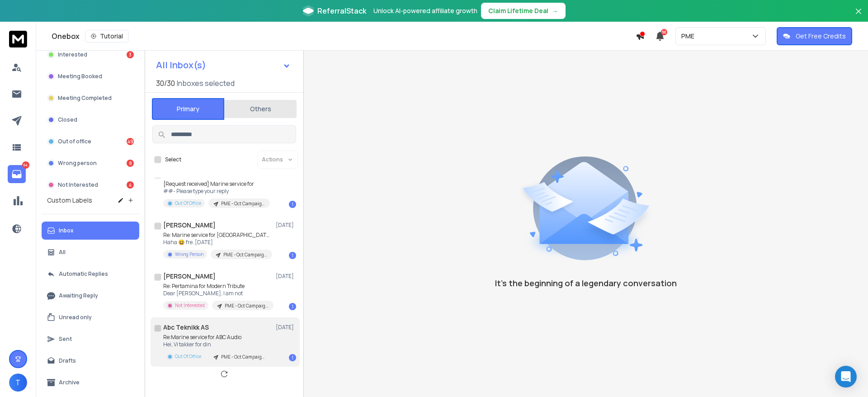 This screenshot has width=868, height=397. Describe the element at coordinates (62, 252) in the screenshot. I see `p: All` at that location.